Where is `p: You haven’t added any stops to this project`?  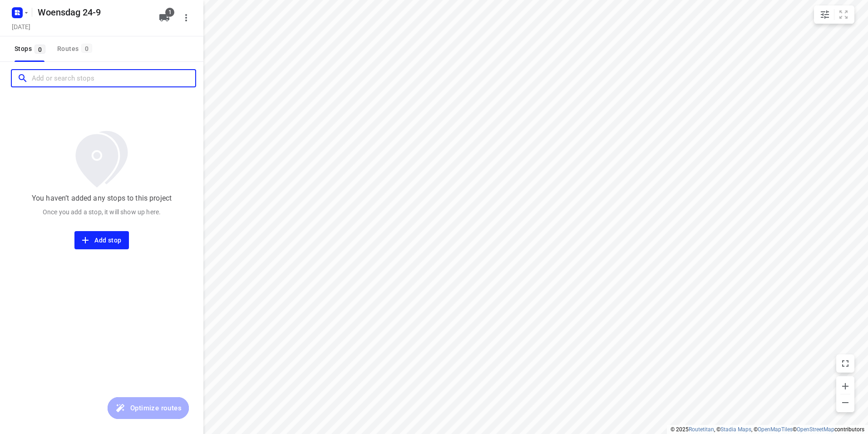
p: You haven’t added any stops to this project is located at coordinates (102, 198).